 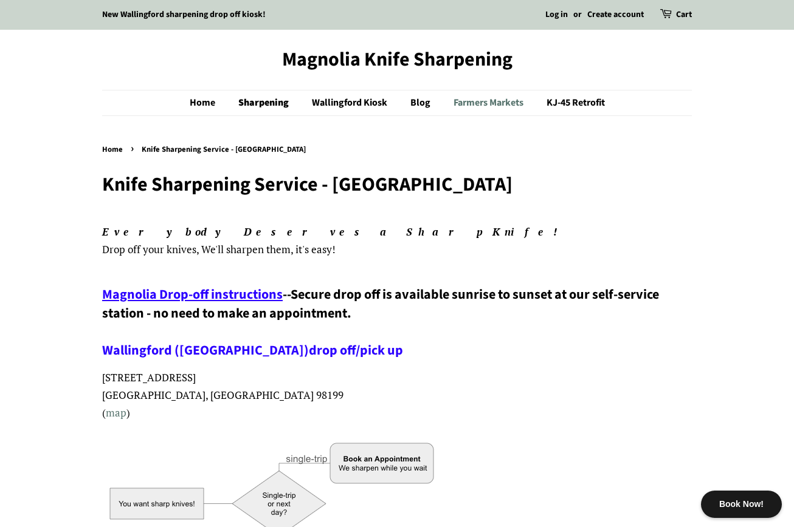 What do you see at coordinates (490, 103) in the screenshot?
I see `a: Farmers Markets` at bounding box center [490, 103].